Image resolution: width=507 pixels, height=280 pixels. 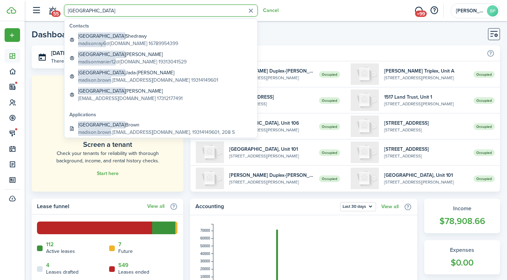 What do you see at coordinates (62, 272) in the screenshot?
I see `home-widget-title: Leases drafted` at bounding box center [62, 272].